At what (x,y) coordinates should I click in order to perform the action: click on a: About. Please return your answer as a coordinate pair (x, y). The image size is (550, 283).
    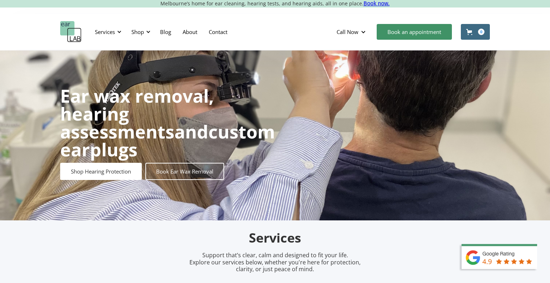
    Looking at the image, I should click on (190, 32).